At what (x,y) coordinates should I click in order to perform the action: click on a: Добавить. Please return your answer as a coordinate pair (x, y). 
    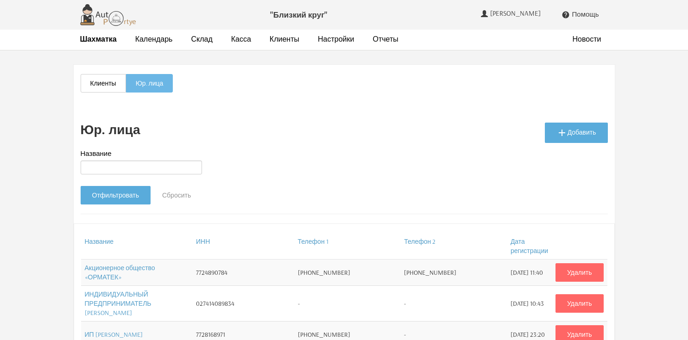
    Looking at the image, I should click on (576, 133).